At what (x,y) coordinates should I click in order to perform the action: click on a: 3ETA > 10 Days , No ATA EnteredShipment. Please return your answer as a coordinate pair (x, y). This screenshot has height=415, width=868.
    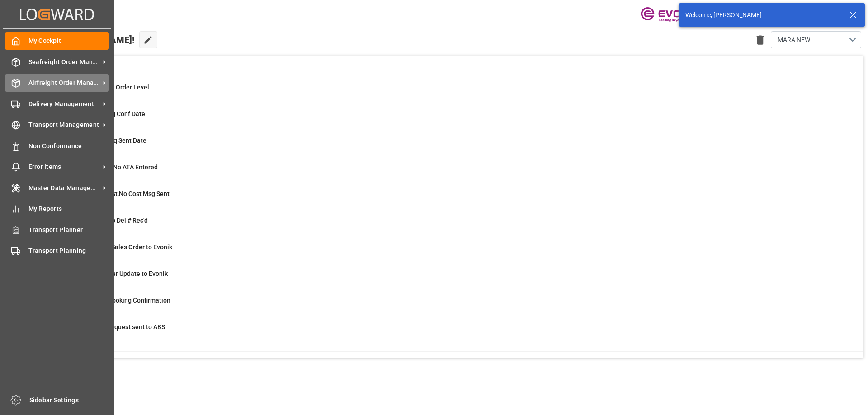
    Looking at the image, I should click on (450, 172).